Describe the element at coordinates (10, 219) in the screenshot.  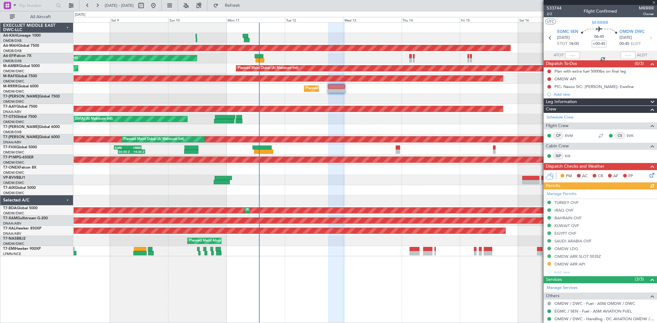
I see `span: T7-XAM` at that location.